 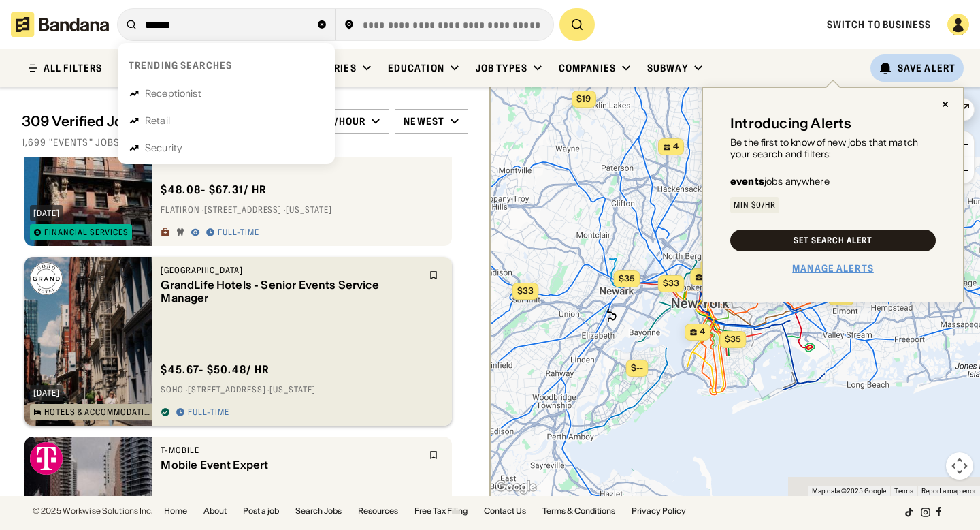 I want to click on div: T-Mobile, so click(x=291, y=450).